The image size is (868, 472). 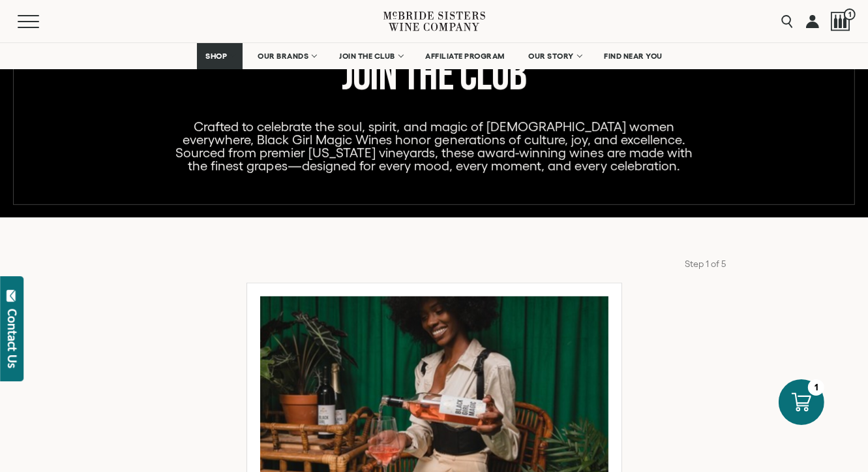 What do you see at coordinates (286, 56) in the screenshot?
I see `a: OUR BRANDS` at bounding box center [286, 56].